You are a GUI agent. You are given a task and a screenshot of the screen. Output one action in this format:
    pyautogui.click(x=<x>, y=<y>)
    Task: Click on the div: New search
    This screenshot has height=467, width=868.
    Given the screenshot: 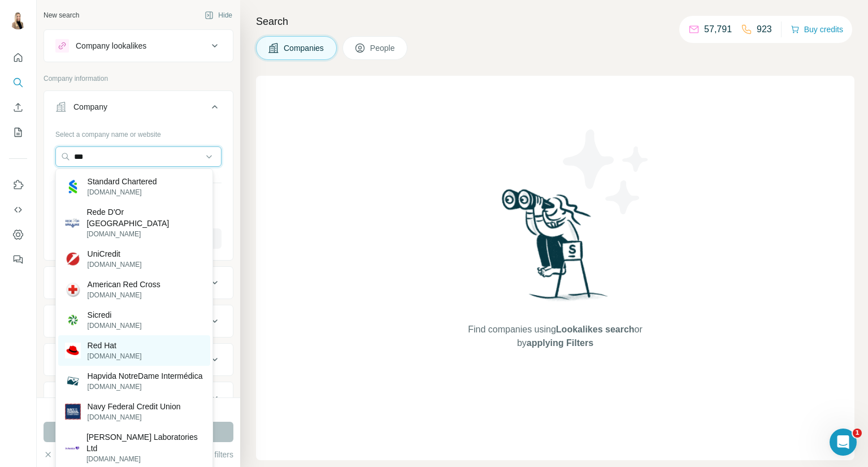 What is the action you would take?
    pyautogui.click(x=61, y=15)
    